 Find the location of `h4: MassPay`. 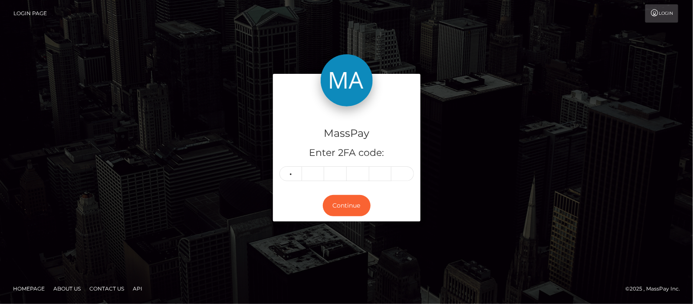

h4: MassPay is located at coordinates (347, 133).